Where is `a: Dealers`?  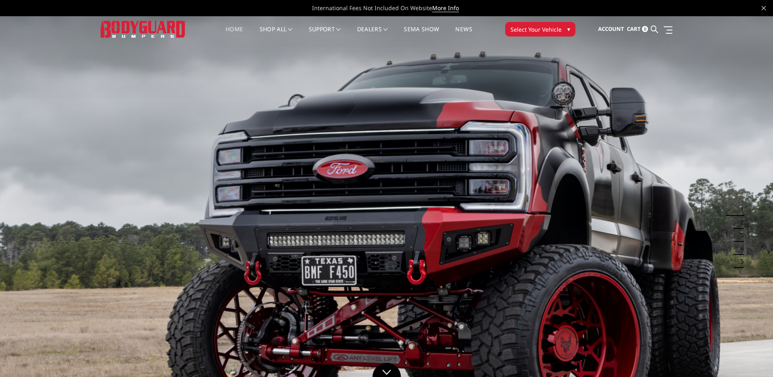 a: Dealers is located at coordinates (373, 34).